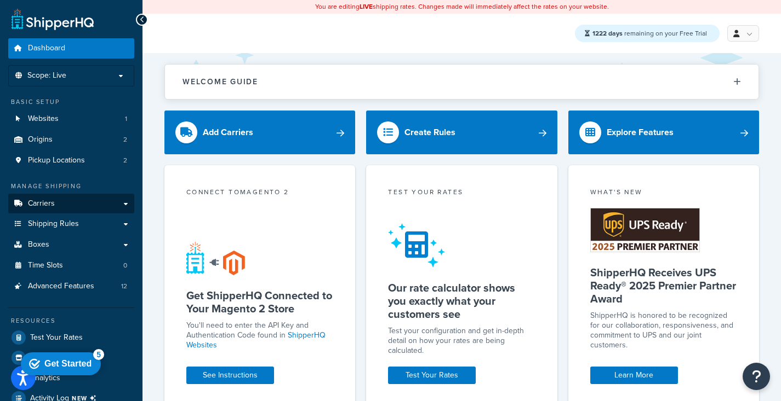  Describe the element at coordinates (71, 119) in the screenshot. I see `li: Websites` at that location.